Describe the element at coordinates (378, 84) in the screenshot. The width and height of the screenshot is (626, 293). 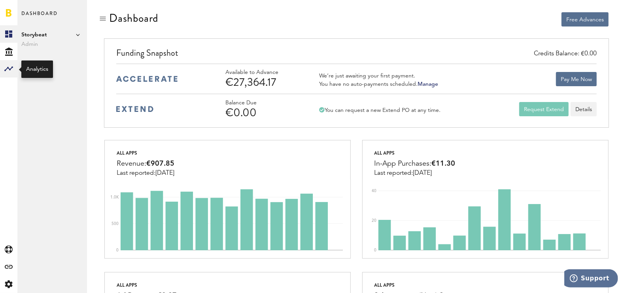
I see `div: You have no auto-payments scheduled.` at that location.